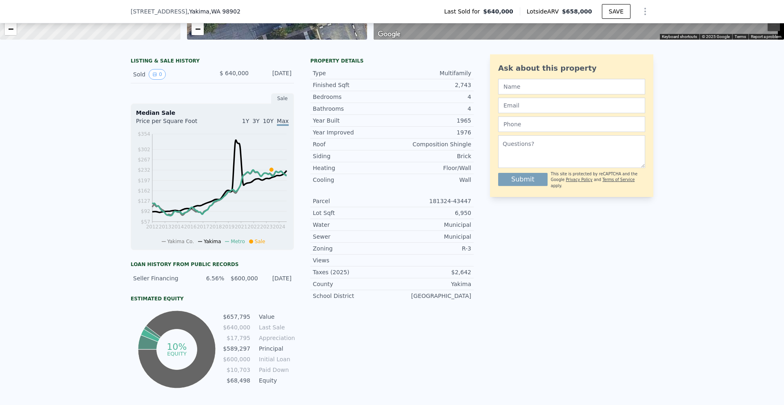 The image size is (784, 405). I want to click on span: Metro, so click(238, 241).